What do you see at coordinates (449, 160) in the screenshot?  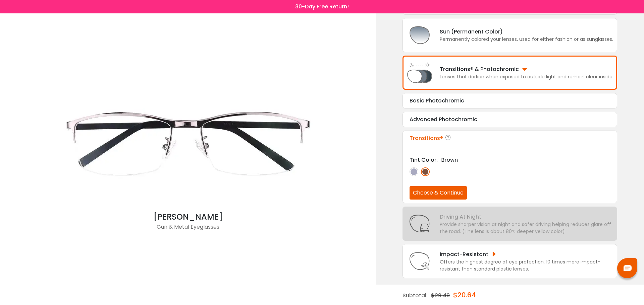 I see `span: Brown` at bounding box center [449, 160].